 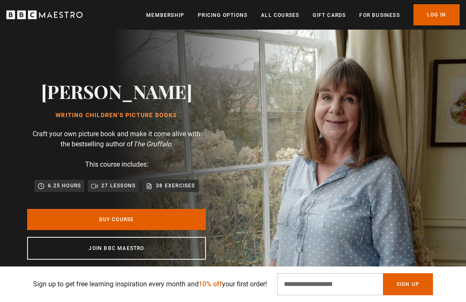 I want to click on button: Sign Up, so click(x=408, y=284).